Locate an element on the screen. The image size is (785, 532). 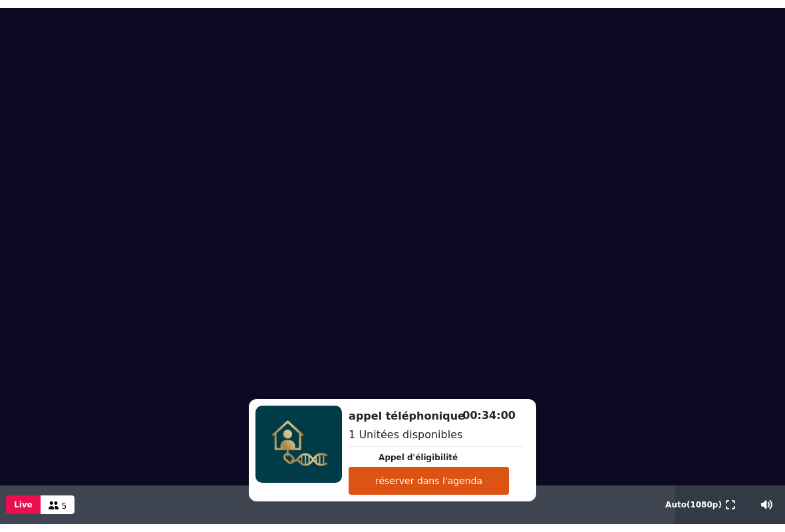
button: Auto(1080p) is located at coordinates (693, 496).